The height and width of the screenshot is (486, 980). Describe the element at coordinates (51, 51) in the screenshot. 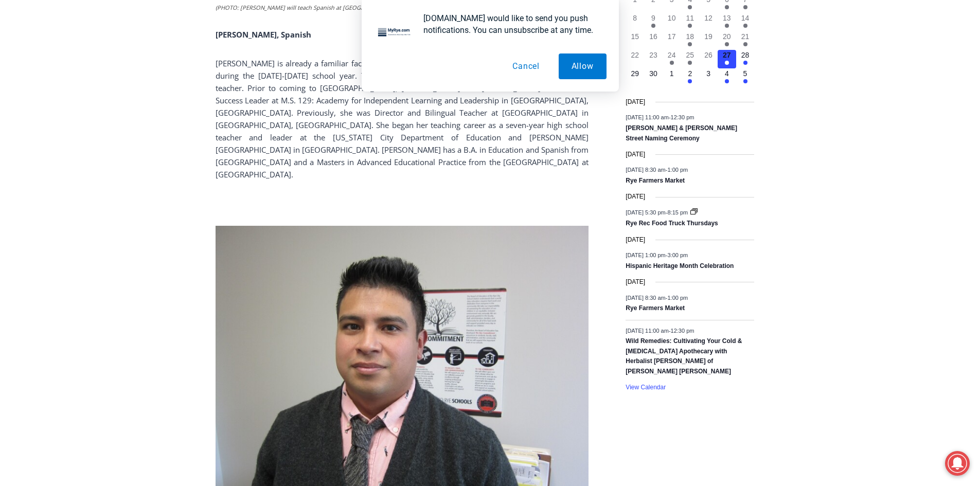

I see `img: s_800_29ca6ca9-f6cc-433c-a631-14f6620ca39b.jpeg` at that location.